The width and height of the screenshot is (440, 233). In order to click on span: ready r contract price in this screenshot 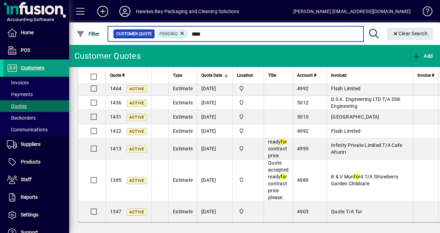, I will do `click(277, 149)`.